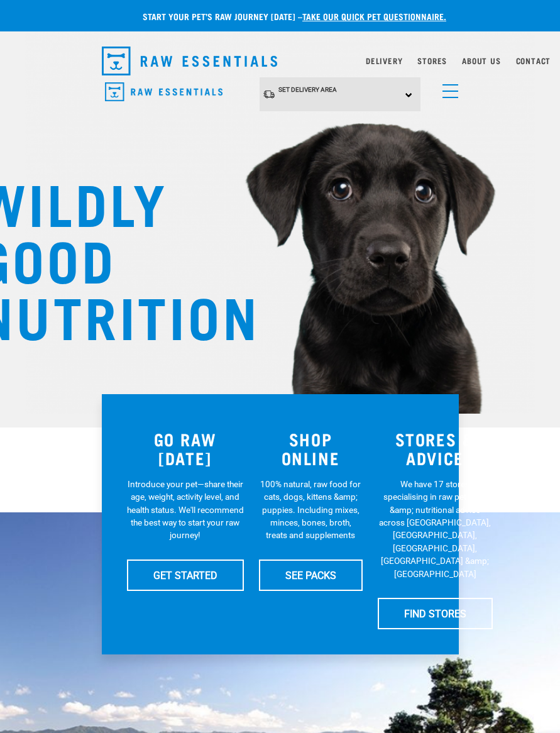 Image resolution: width=560 pixels, height=733 pixels. What do you see at coordinates (308, 89) in the screenshot?
I see `span: Set Delivery Area` at bounding box center [308, 89].